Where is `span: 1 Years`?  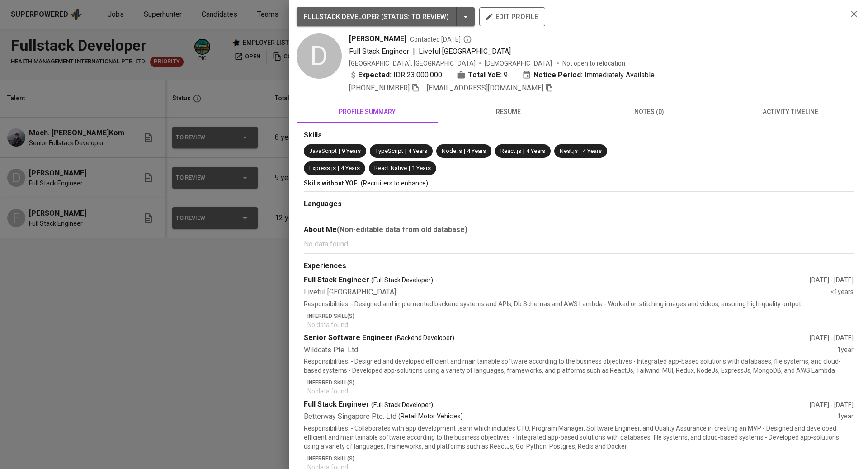 span: 1 Years is located at coordinates (421, 168).